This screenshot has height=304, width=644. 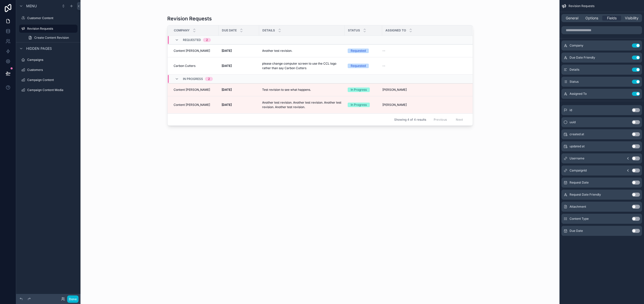 I want to click on a: Campaign Content Media, so click(x=48, y=90).